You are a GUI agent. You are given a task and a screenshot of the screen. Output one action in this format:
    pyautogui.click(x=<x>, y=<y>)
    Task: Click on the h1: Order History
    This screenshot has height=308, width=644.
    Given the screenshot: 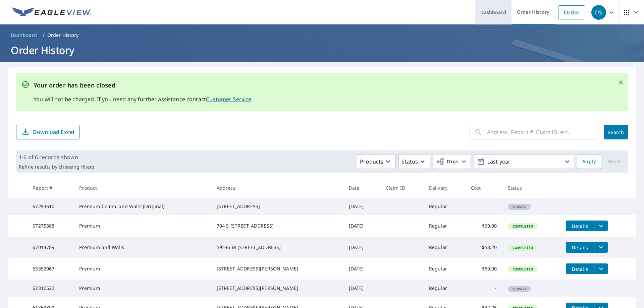 What is the action you would take?
    pyautogui.click(x=322, y=50)
    